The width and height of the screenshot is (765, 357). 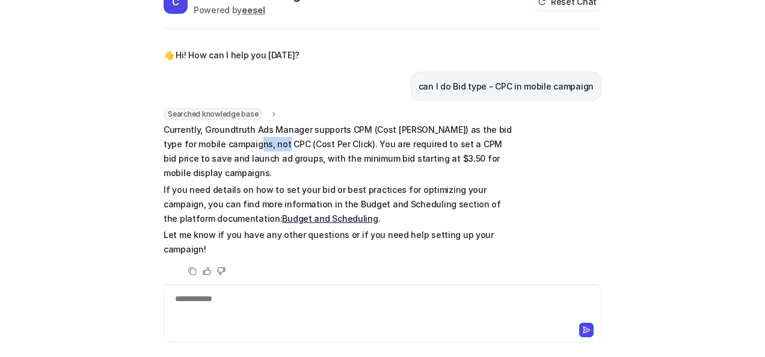 What do you see at coordinates (251, 10) in the screenshot?
I see `div: Powered by` at bounding box center [251, 10].